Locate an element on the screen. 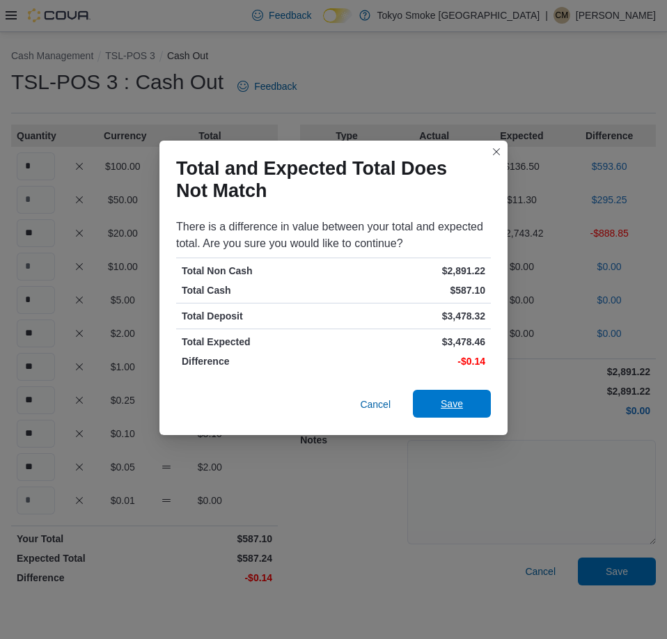  div: There is a difference in value between your total and expected total. Are you sure you would like... is located at coordinates (333, 235).